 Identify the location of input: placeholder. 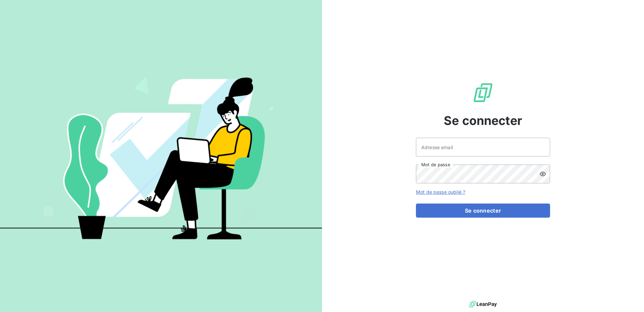
(483, 147).